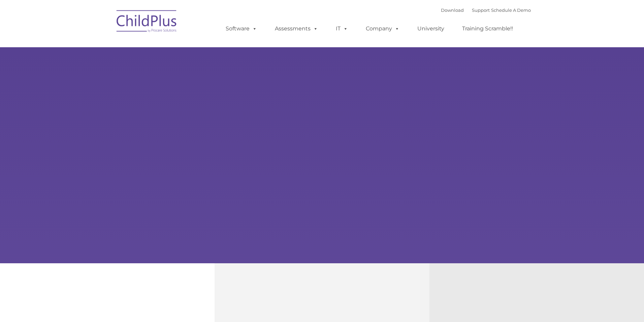 This screenshot has width=644, height=322. I want to click on a: IT, so click(342, 29).